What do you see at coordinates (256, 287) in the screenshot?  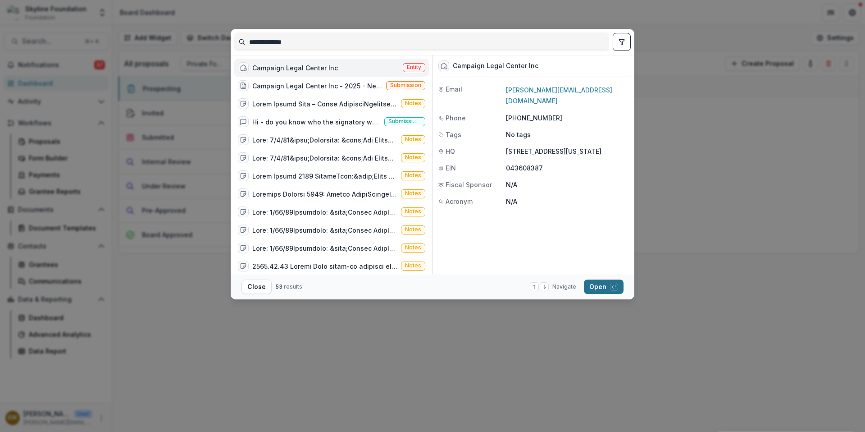 I see `button: Close` at bounding box center [256, 287].